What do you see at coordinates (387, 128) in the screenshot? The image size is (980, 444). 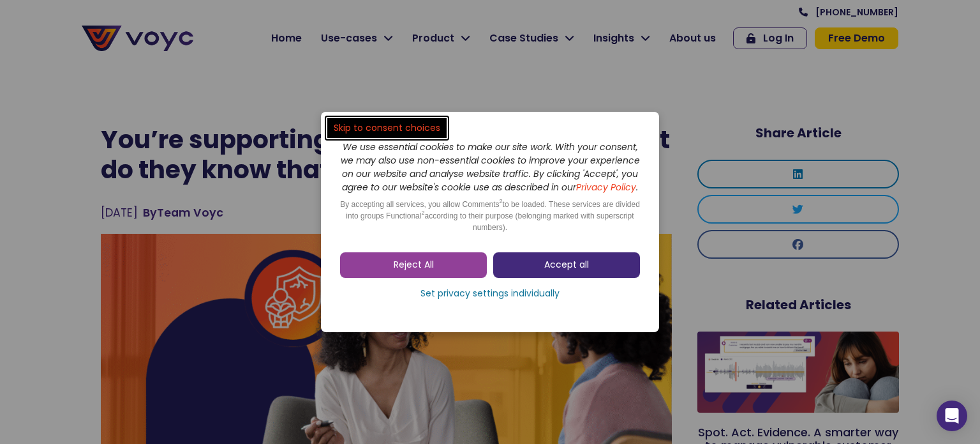 I see `a: Skip to consent choices` at bounding box center [387, 128].